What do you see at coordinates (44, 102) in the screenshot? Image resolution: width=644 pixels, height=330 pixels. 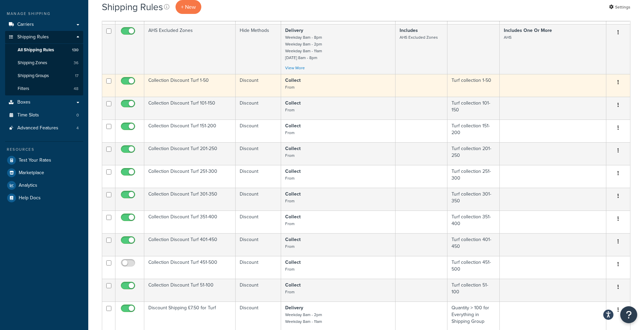 I see `a: Boxes` at bounding box center [44, 102].